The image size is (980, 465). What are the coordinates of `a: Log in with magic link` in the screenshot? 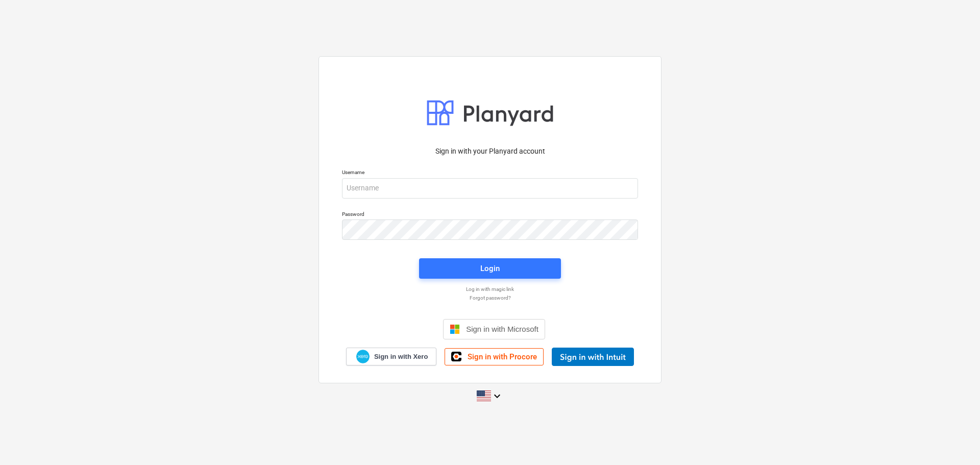 It's located at (490, 289).